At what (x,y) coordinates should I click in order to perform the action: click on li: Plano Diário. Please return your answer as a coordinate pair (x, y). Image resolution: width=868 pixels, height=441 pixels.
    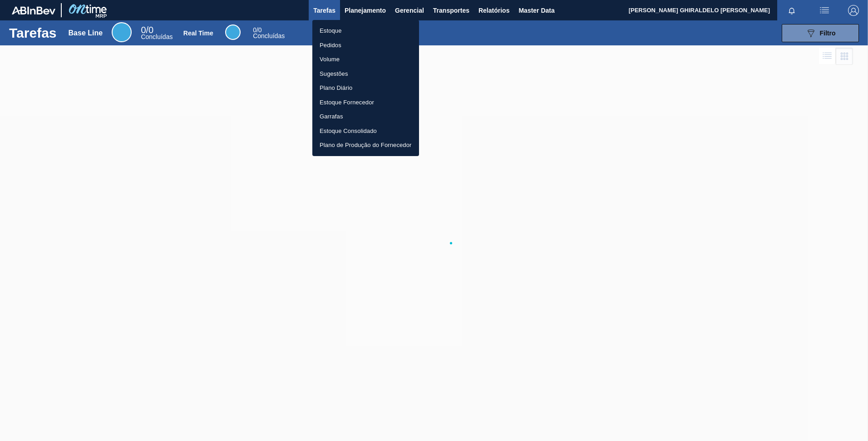
    Looking at the image, I should click on (365, 88).